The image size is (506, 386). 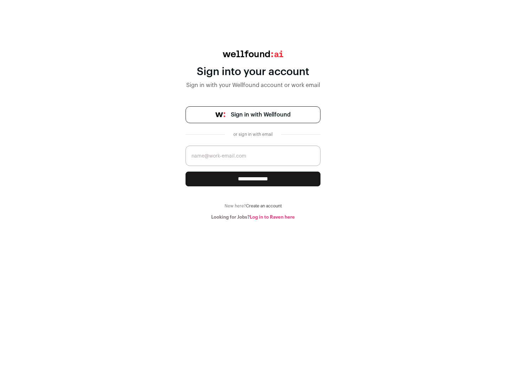 What do you see at coordinates (253, 156) in the screenshot?
I see `input: name@work-email.com` at bounding box center [253, 156].